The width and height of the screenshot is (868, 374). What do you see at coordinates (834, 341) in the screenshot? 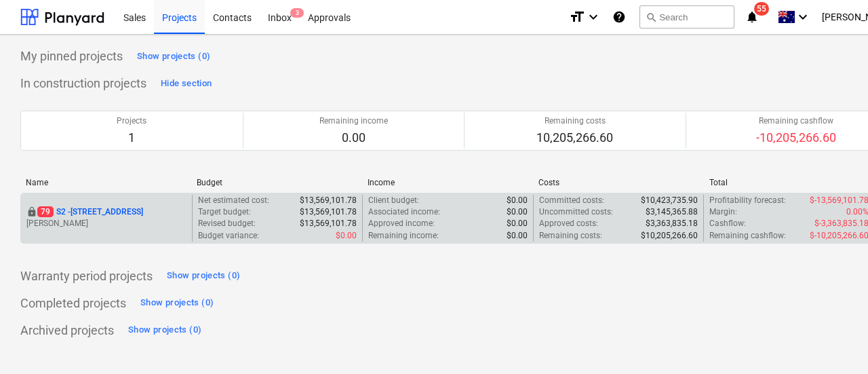
I see `div: Chat Widget` at bounding box center [834, 341].